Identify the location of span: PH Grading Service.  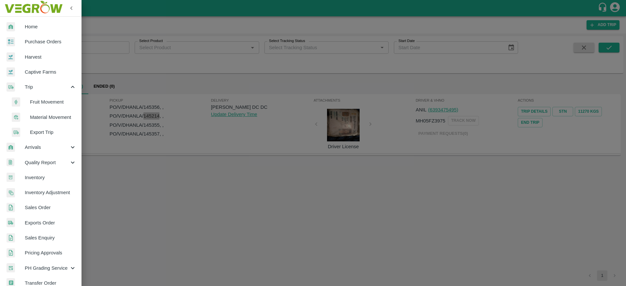
(47, 268).